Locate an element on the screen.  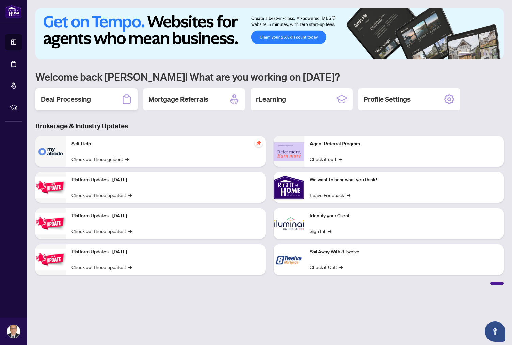
img: We want to hear what you think! is located at coordinates (289, 188).